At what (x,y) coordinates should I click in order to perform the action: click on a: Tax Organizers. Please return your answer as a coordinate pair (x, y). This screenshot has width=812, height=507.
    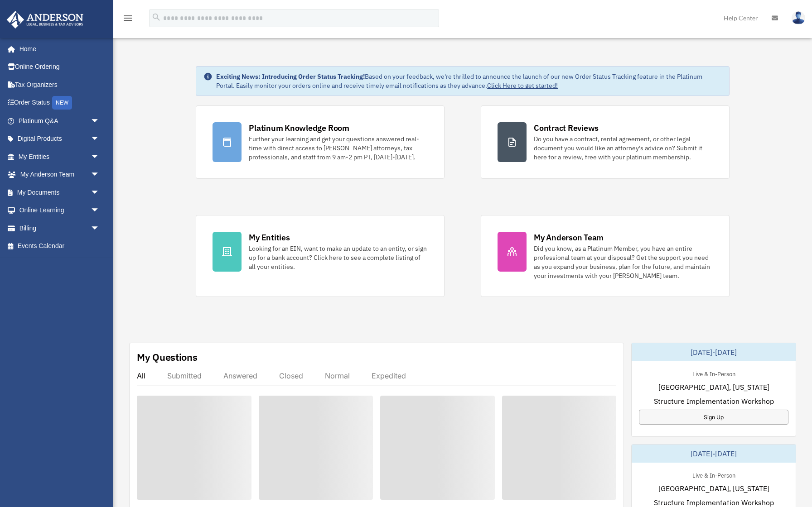
    Looking at the image, I should click on (60, 85).